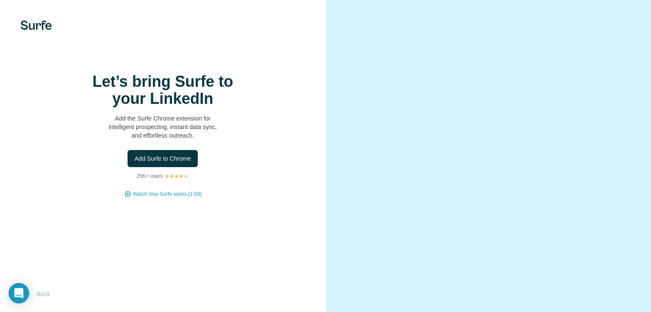  Describe the element at coordinates (38, 294) in the screenshot. I see `button: Back` at that location.